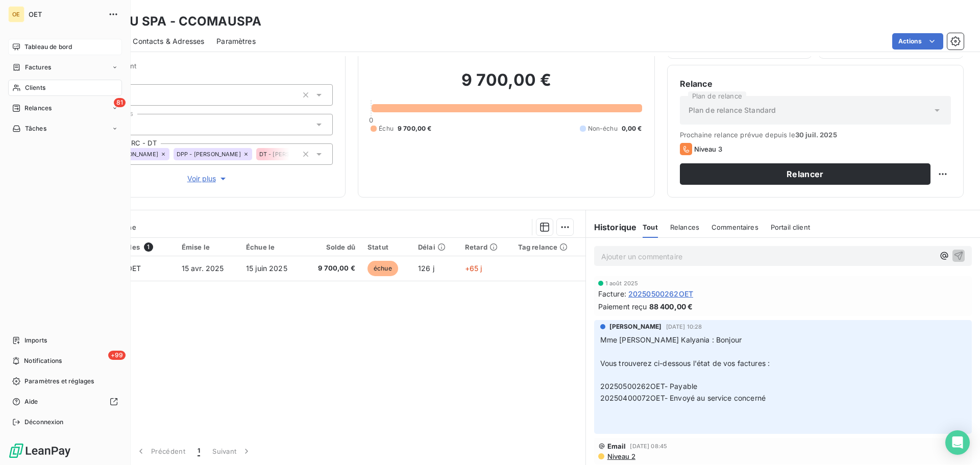  Describe the element at coordinates (272, 247) in the screenshot. I see `div: Échue le` at that location.